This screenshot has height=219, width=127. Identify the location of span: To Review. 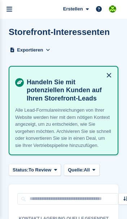
(40, 170).